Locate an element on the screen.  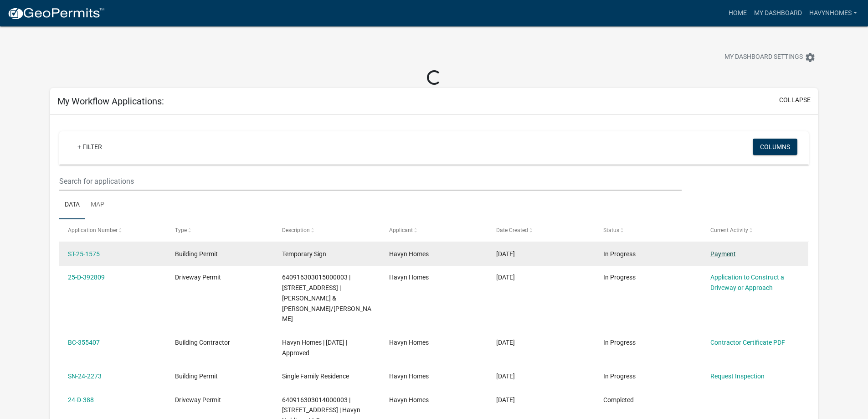
span: Single Family Residence is located at coordinates (315, 376).